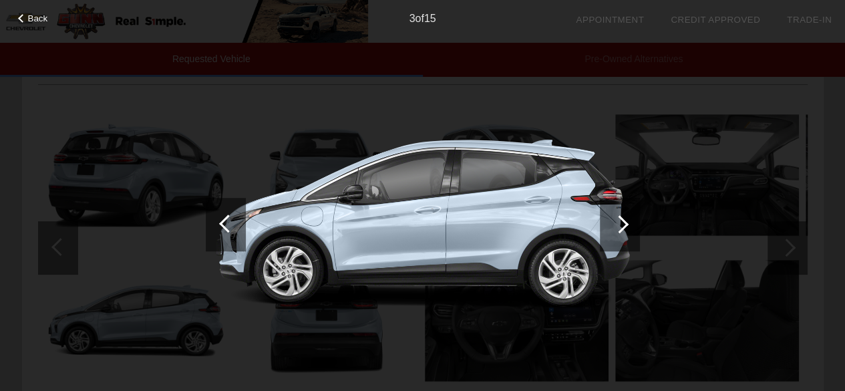  Describe the element at coordinates (38, 18) in the screenshot. I see `span: Back` at that location.